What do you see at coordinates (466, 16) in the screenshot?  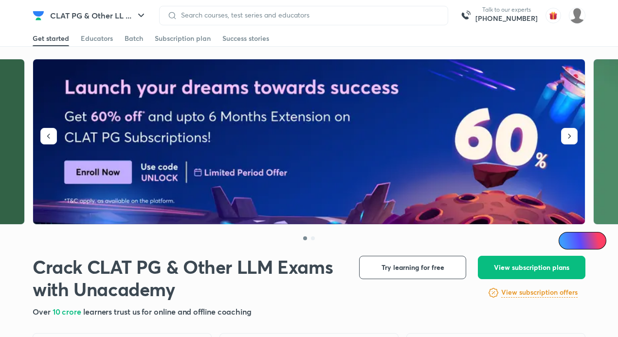 I see `a: call-us` at bounding box center [466, 16].